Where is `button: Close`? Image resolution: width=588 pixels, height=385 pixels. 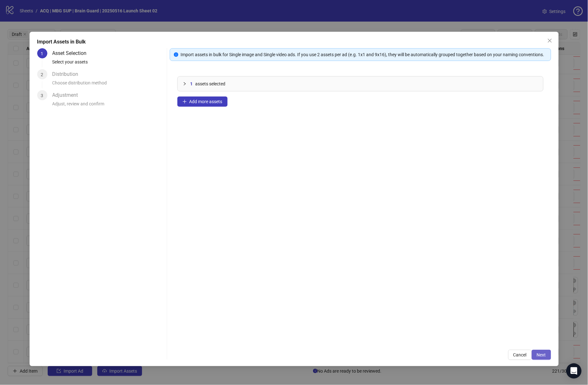
button: Close is located at coordinates (550, 40).